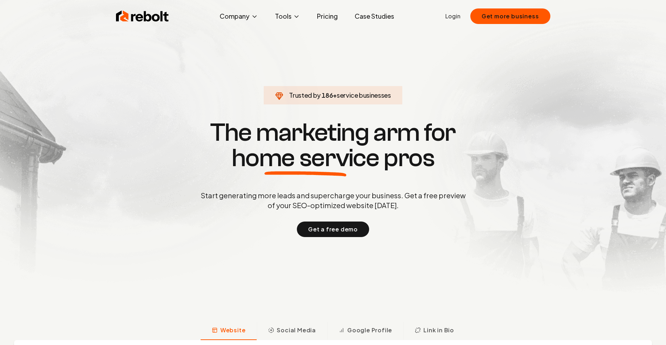  What do you see at coordinates (439, 330) in the screenshot?
I see `span: Link in Bio` at bounding box center [439, 330].